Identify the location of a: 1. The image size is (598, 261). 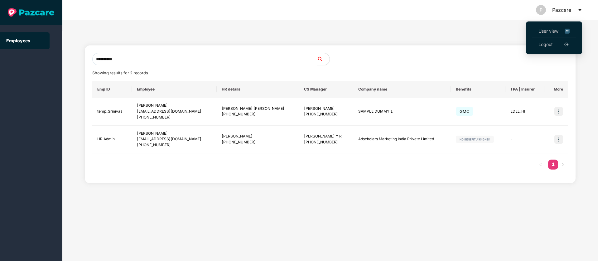
(553, 165).